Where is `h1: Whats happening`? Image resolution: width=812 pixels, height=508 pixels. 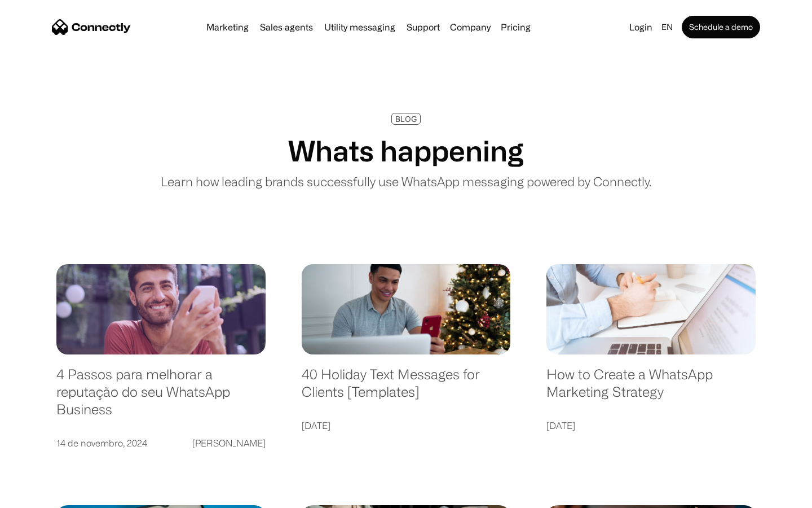 h1: Whats happening is located at coordinates (406, 151).